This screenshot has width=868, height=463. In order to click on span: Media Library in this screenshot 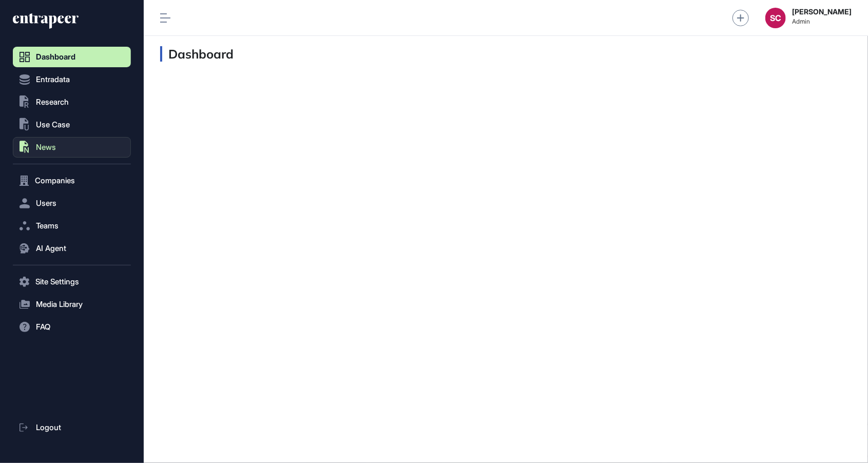, I will do `click(59, 304)`.